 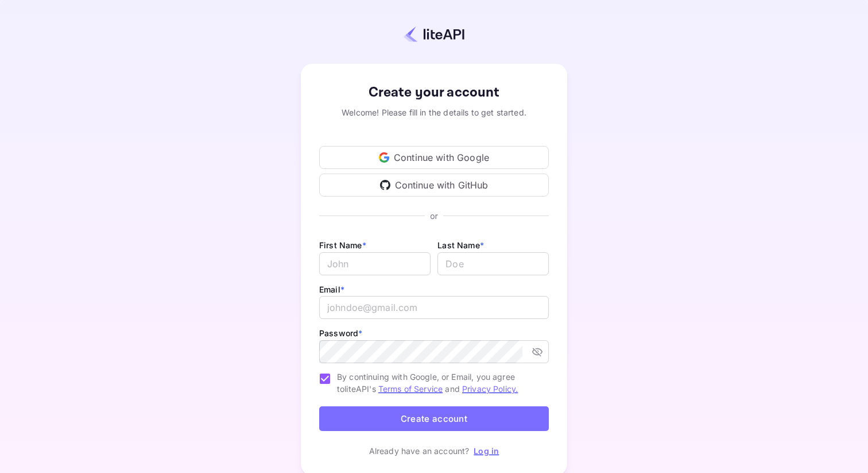 I want to click on span: By continuing with Google, or Email, you agree to liteAPI's and, so click(x=438, y=383).